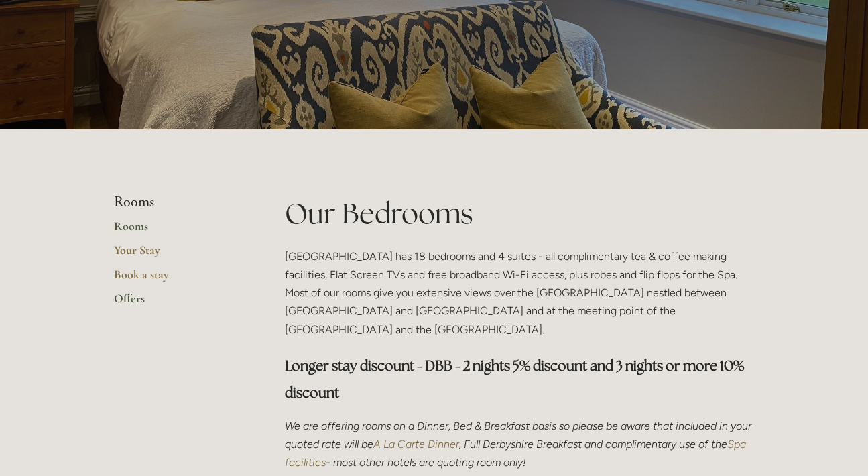 The width and height of the screenshot is (868, 476). I want to click on em: , Full Derbyshire Breakfast and complimentary use of the, so click(593, 443).